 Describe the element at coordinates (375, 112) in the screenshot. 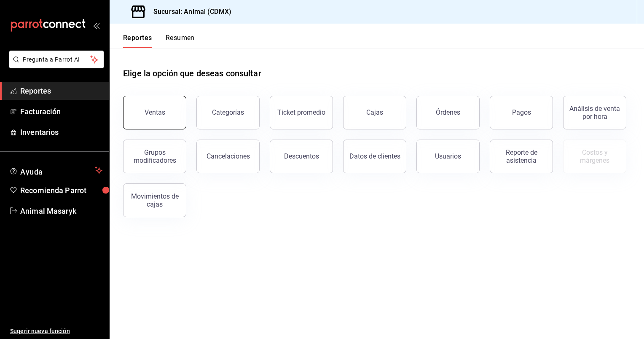

I see `div: Cajas` at that location.